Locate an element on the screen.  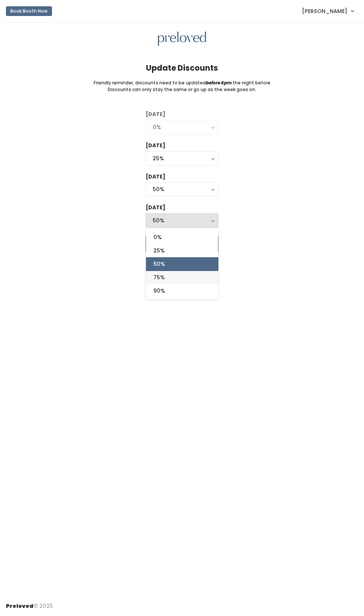
small: Discounts can only stay the same or go up as the week goes on. is located at coordinates (182, 90).